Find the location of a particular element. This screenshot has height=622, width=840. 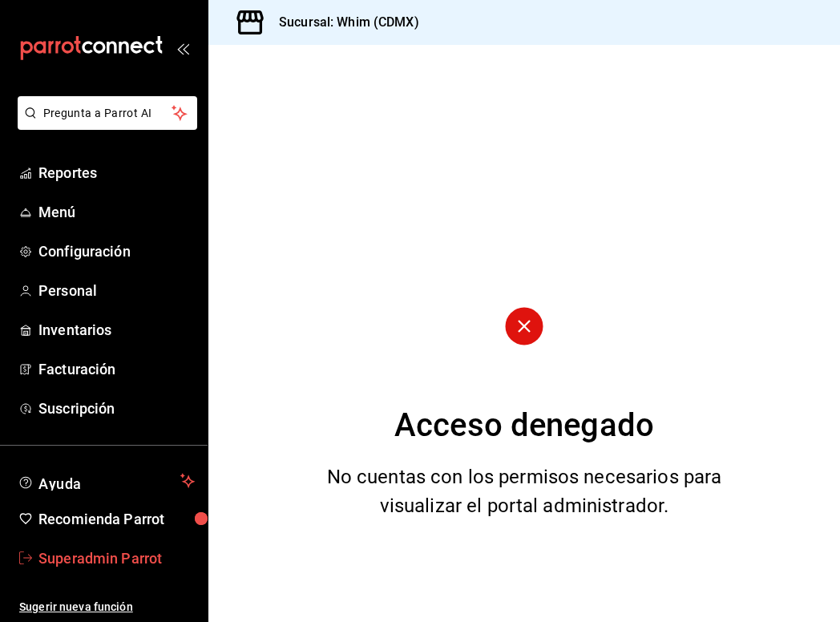

span: Personal is located at coordinates (117, 290).